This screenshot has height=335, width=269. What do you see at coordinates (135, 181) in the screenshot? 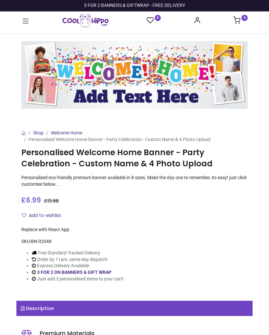
I see `p: Personalised eco-friendly premium banner available in 8 sizes. Make the day one to remember, its ...` at bounding box center [135, 181].